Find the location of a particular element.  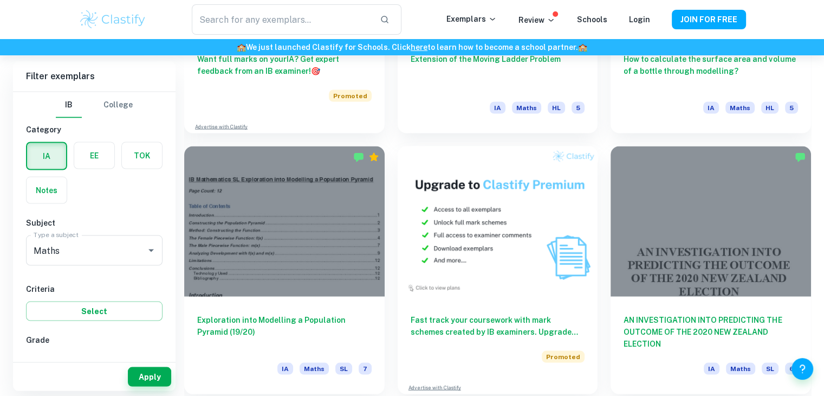

a: Clastify logo is located at coordinates (113, 20).